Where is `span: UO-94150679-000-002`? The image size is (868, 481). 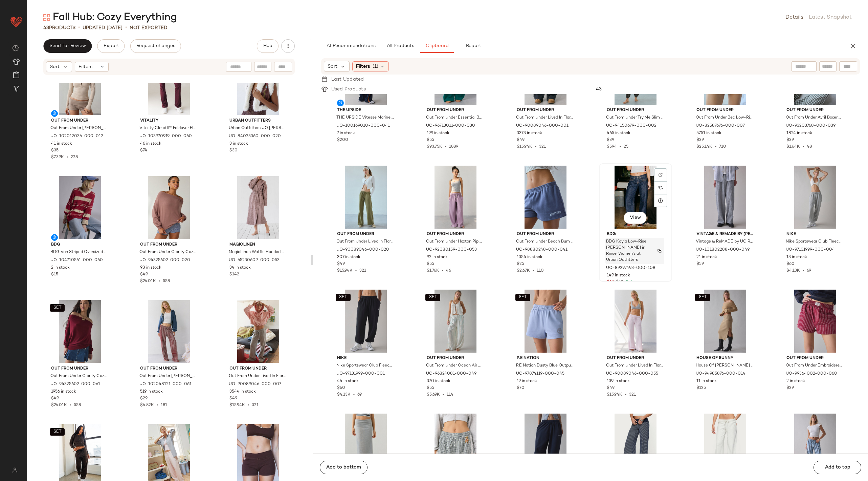
span: UO-94150679-000-002 is located at coordinates (631, 126).